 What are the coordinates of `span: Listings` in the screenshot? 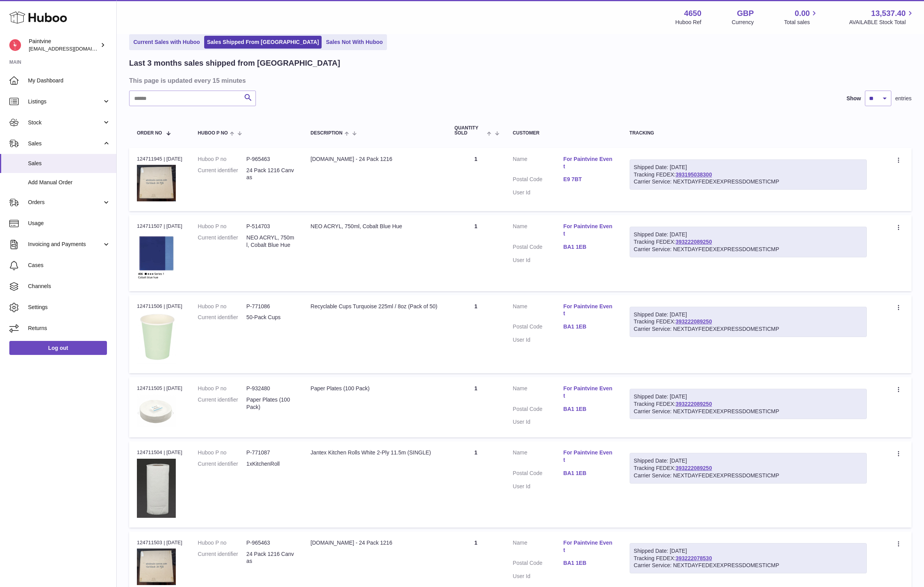 It's located at (65, 101).